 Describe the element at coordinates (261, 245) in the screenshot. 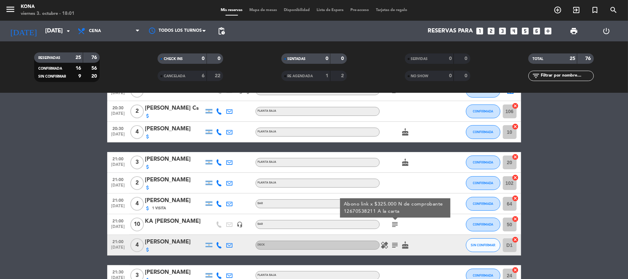

I see `span: DECK` at that location.